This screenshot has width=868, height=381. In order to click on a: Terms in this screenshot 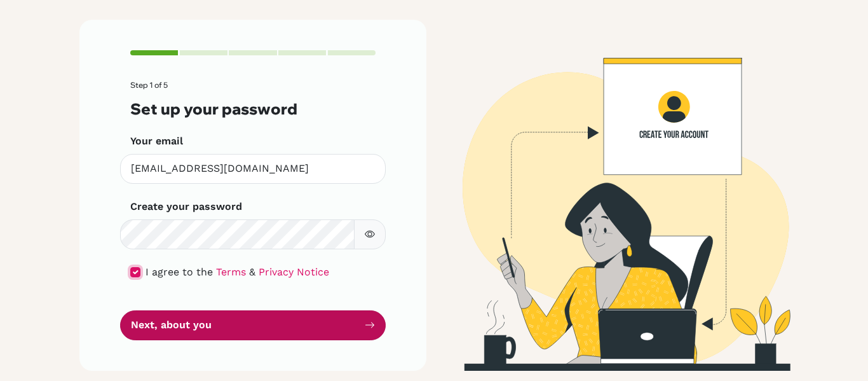, I will do `click(231, 272)`.